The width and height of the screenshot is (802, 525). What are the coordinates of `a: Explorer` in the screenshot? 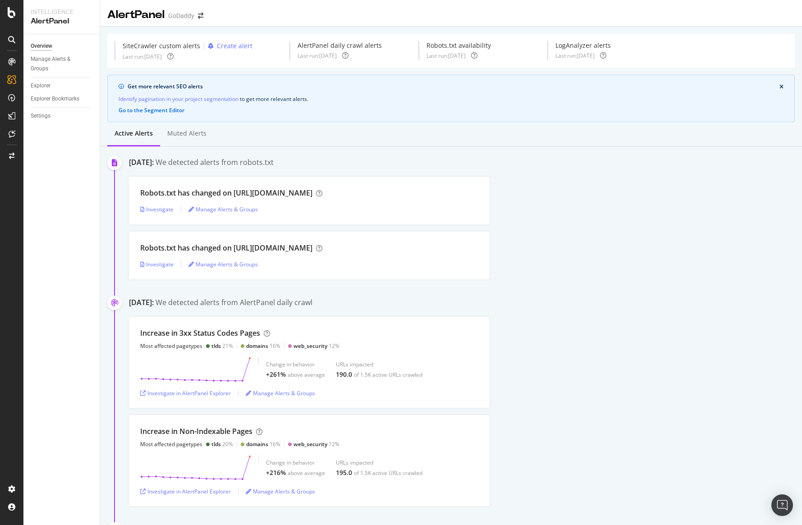 It's located at (62, 86).